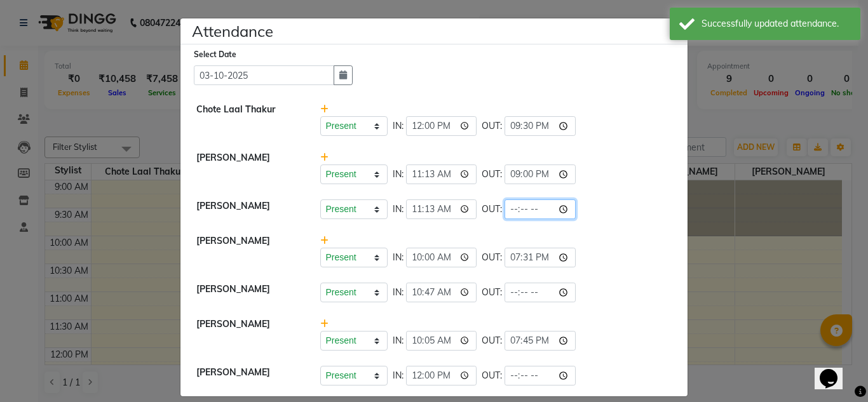  Describe the element at coordinates (681, 27) in the screenshot. I see `button: Close` at that location.